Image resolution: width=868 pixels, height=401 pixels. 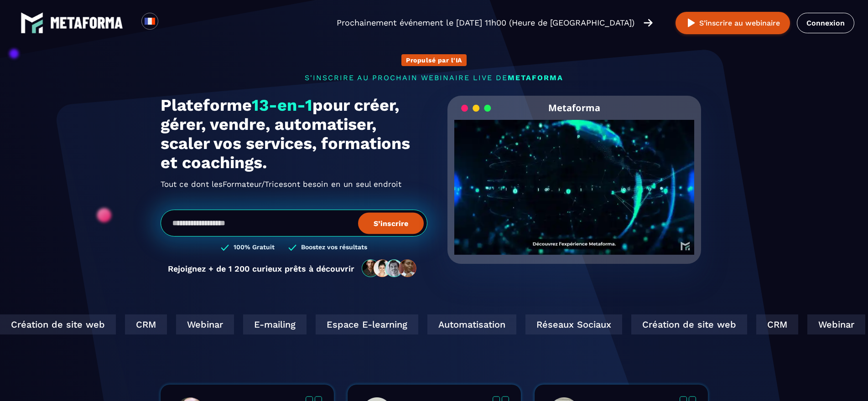 I want to click on button: S’inscrire, so click(x=391, y=223).